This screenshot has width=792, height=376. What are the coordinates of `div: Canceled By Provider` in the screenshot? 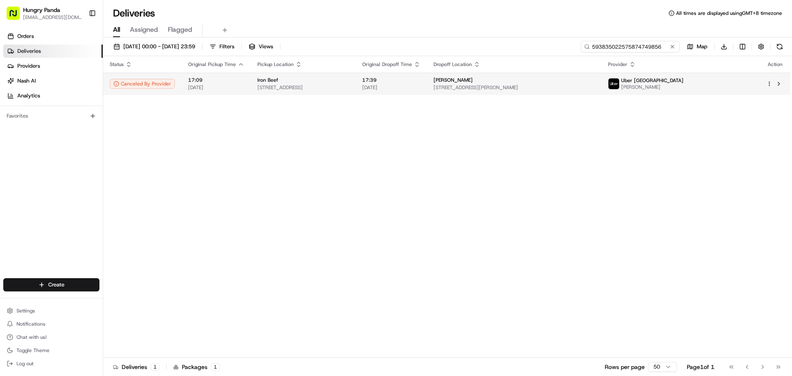 It's located at (142, 84).